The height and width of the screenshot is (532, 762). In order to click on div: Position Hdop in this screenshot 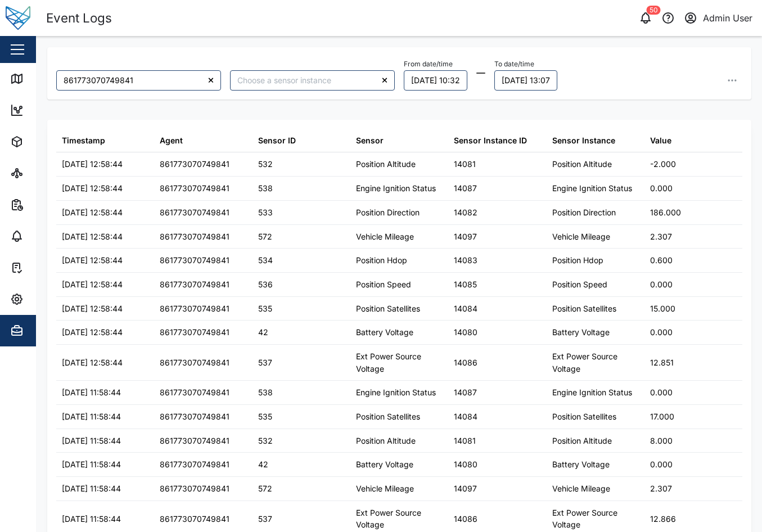, I will do `click(577, 260)`.